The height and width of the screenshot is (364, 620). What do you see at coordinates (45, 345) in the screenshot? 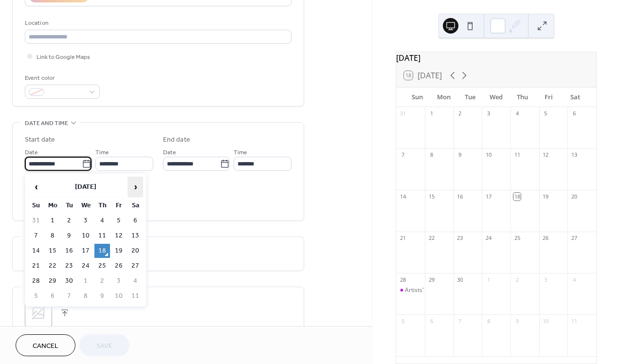
I see `a: Cancel` at bounding box center [45, 345].